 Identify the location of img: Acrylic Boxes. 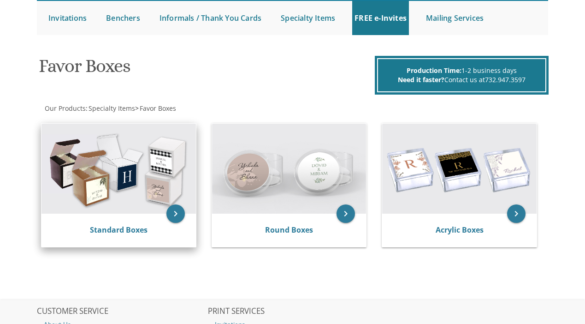
(459, 169).